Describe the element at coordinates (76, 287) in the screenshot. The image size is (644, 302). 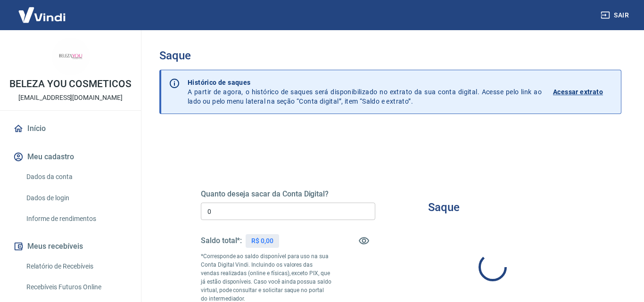
I see `a: Recebíveis Futuros Online` at that location.